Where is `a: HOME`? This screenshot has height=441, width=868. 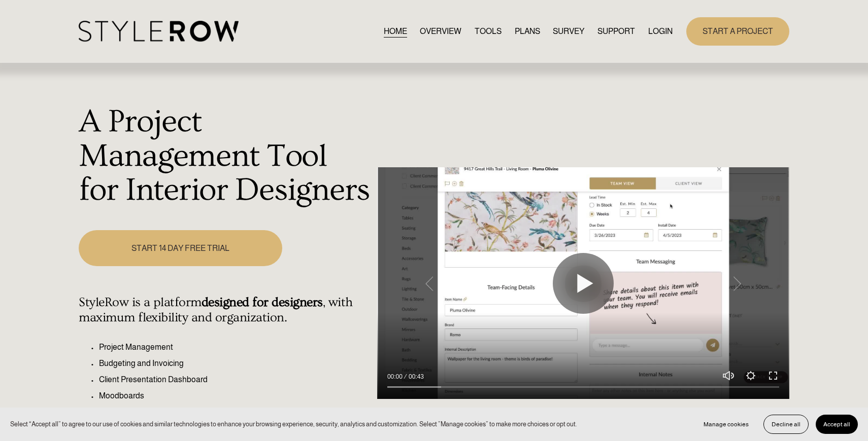 a: HOME is located at coordinates (395, 31).